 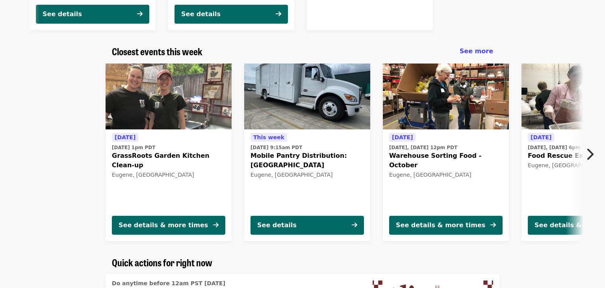 I want to click on button: Next item, so click(x=592, y=154).